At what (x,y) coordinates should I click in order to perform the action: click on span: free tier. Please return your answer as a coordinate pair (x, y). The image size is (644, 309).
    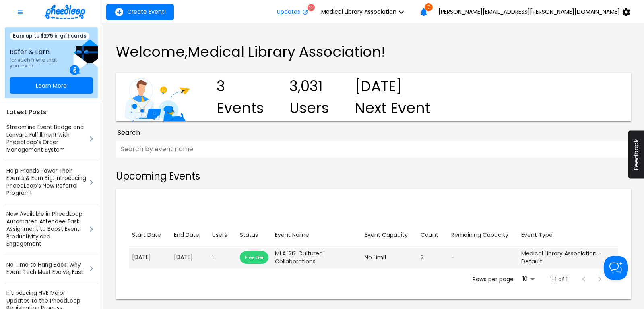
    Looking at the image, I should click on (254, 257).